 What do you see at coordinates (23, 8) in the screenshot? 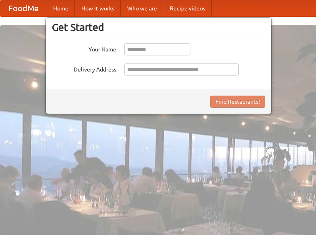
I see `a: FoodMe` at bounding box center [23, 8].